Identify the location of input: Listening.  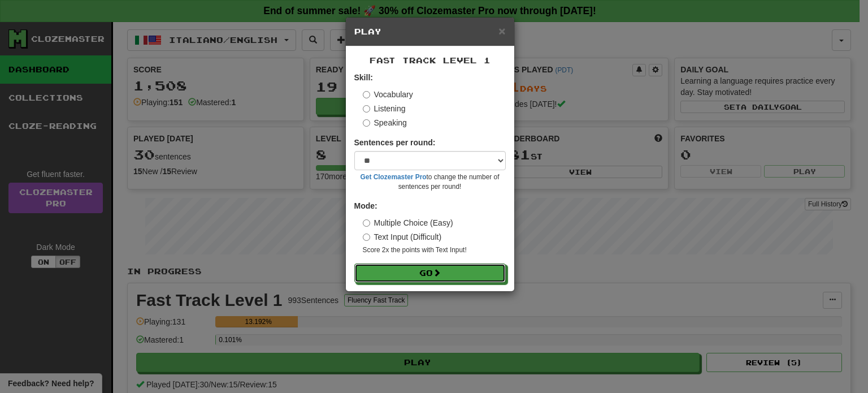
(367, 109).